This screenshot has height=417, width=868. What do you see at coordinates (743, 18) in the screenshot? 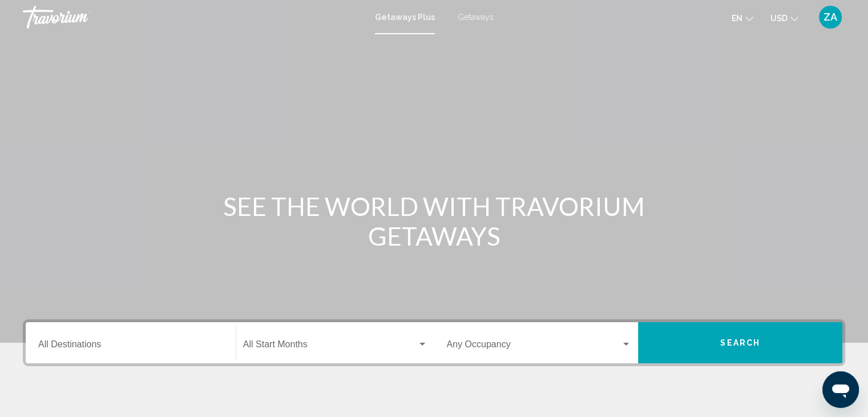
I see `button: Change language` at bounding box center [743, 18].